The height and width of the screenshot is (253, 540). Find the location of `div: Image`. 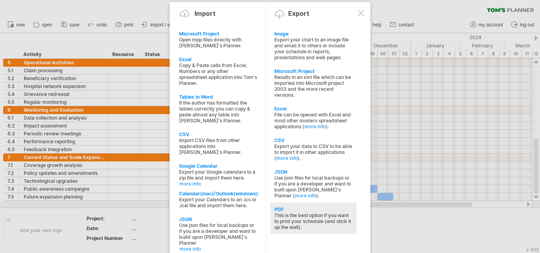

div: Image is located at coordinates (313, 34).